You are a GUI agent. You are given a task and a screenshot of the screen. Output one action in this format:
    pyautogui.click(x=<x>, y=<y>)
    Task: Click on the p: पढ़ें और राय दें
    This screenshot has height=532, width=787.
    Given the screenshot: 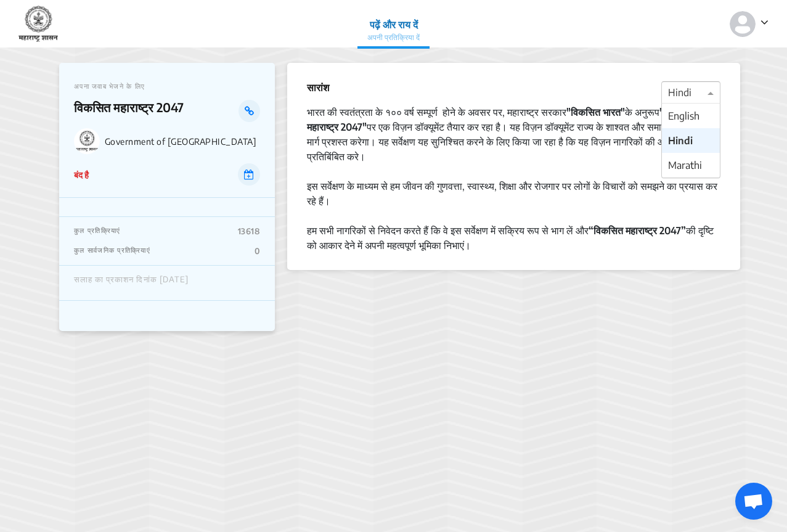 What is the action you would take?
    pyautogui.click(x=393, y=25)
    